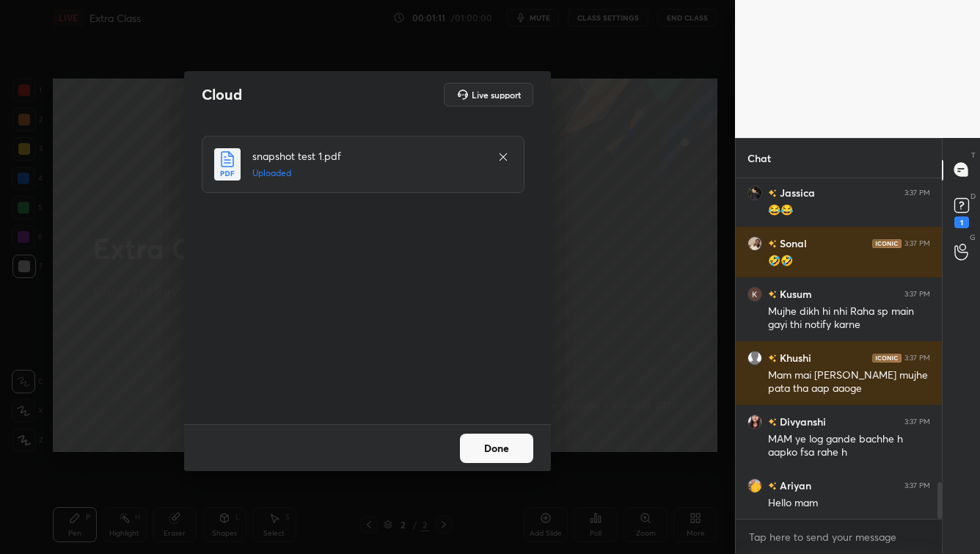 Image resolution: width=980 pixels, height=554 pixels. What do you see at coordinates (973, 196) in the screenshot?
I see `p: D` at bounding box center [973, 196].